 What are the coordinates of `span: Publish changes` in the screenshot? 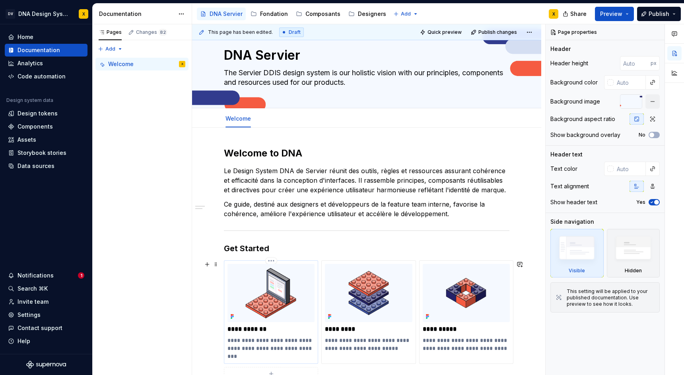 It's located at (498, 32).